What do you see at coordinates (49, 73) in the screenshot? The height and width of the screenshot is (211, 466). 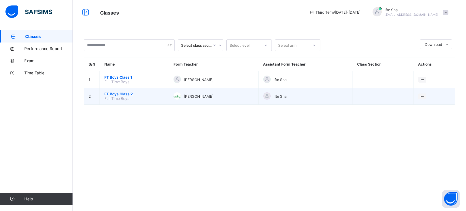 I see `span: Time Table` at bounding box center [49, 73].